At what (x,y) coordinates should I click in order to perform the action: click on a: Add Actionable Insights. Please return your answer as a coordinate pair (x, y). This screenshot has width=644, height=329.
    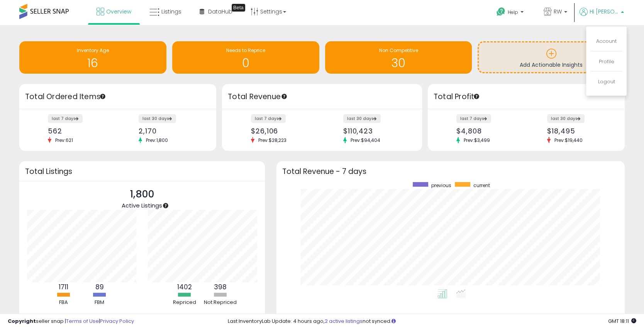
    Looking at the image, I should click on (551, 57).